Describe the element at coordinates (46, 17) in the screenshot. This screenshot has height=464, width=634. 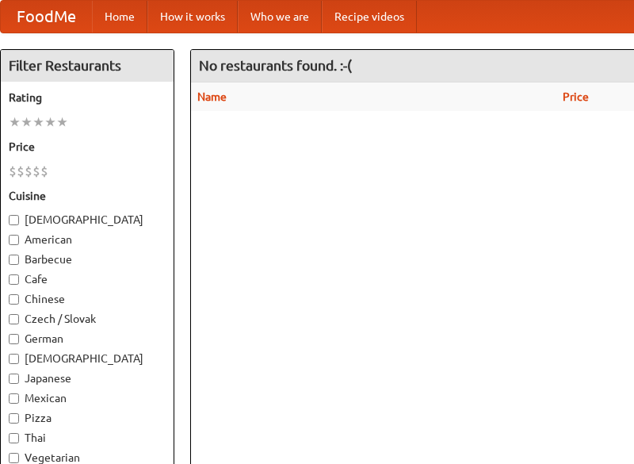
I see `a: FoodMe` at that location.